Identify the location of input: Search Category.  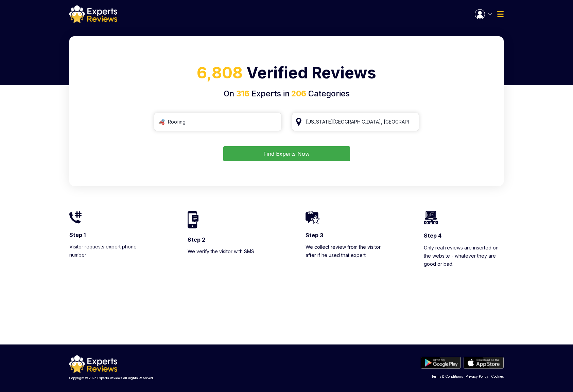
(218, 122).